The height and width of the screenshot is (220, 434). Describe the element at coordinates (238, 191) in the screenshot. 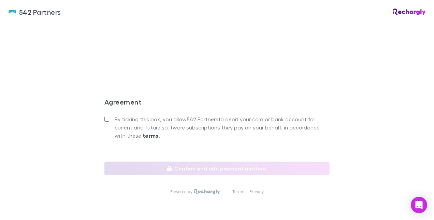

I see `a: Terms` at that location.